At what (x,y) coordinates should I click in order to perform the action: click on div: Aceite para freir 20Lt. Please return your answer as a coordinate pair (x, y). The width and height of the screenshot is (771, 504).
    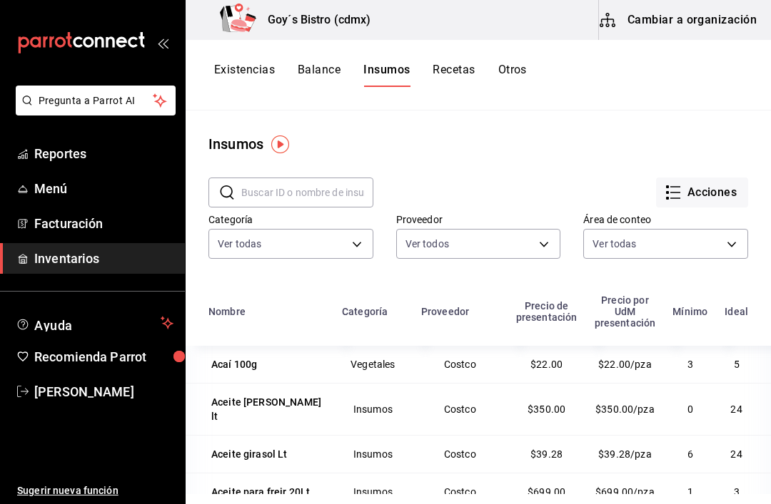
    Looking at the image, I should click on (260, 492).